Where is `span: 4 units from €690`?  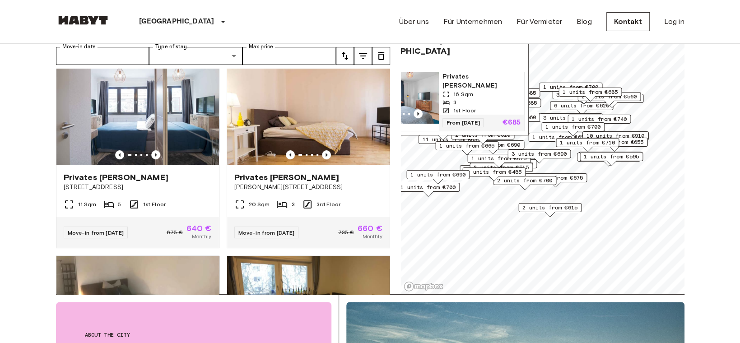
span: 4 units from €690 is located at coordinates (492, 145).